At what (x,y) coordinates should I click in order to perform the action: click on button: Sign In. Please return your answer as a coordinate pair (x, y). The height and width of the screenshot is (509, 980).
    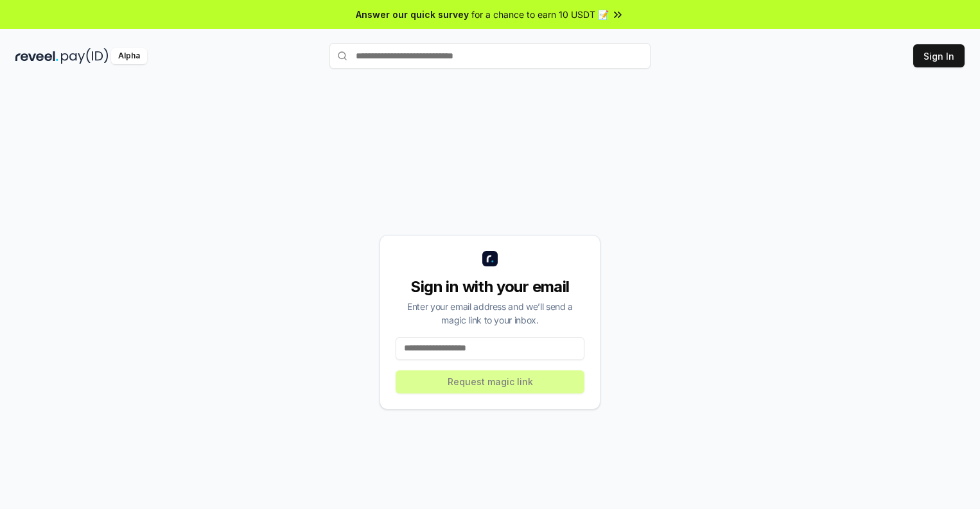
    Looking at the image, I should click on (939, 56).